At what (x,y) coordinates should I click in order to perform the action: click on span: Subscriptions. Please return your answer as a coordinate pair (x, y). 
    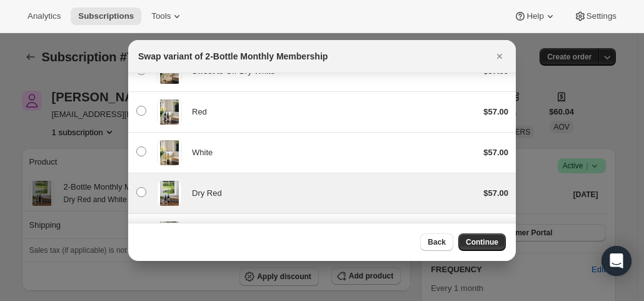
    Looking at the image, I should click on (106, 16).